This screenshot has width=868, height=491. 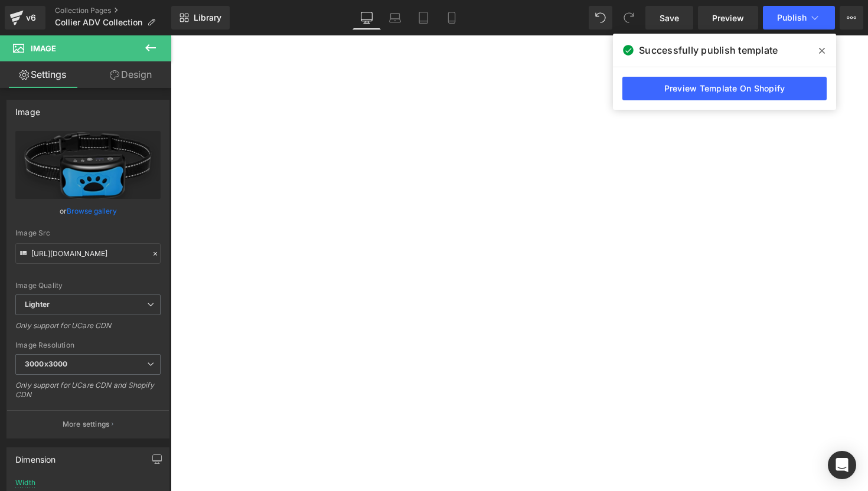 I want to click on span: Collier ADV Collection, so click(x=99, y=22).